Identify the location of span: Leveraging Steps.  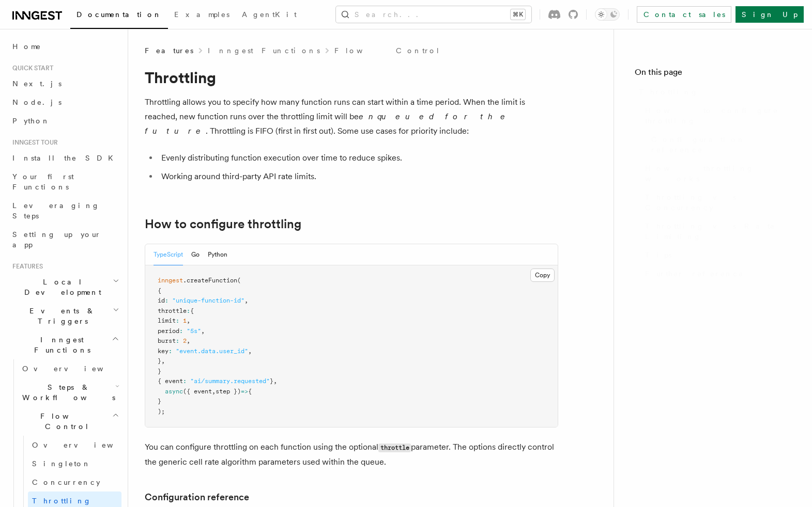
(56, 210).